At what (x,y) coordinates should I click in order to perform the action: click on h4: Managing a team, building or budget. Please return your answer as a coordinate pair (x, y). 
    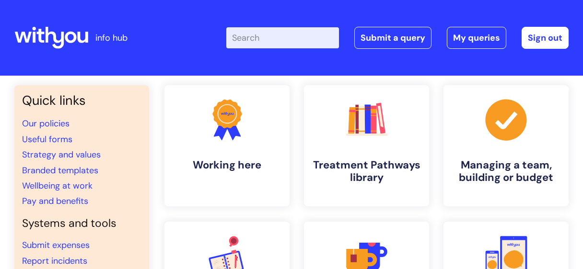
    Looking at the image, I should click on (506, 172).